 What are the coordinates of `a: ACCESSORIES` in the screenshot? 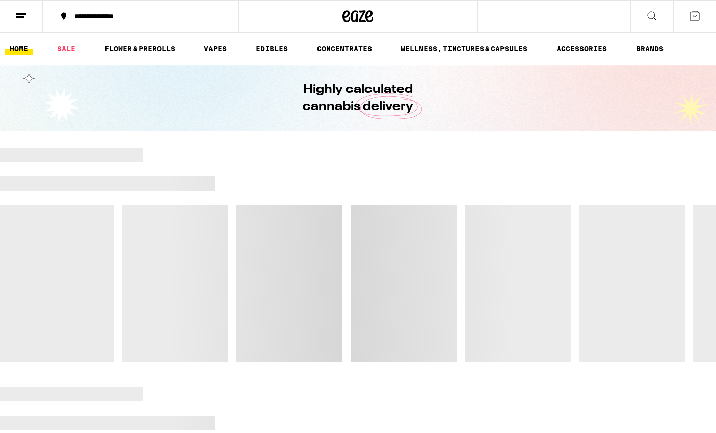 It's located at (581, 49).